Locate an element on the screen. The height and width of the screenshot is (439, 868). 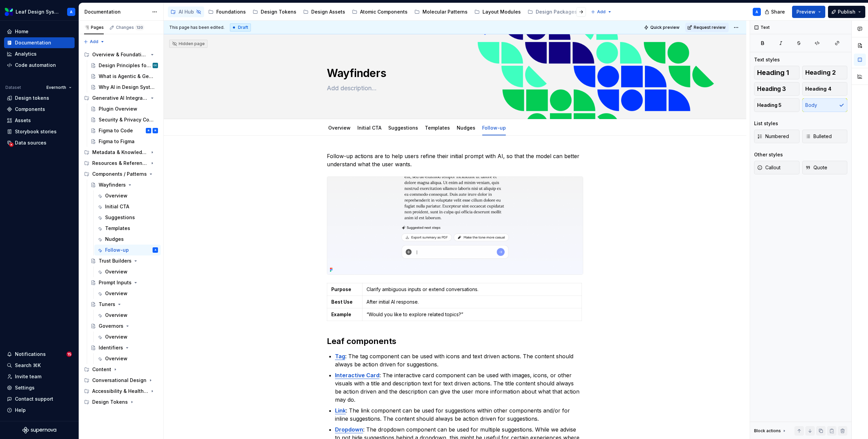
a: Molecular Patterns is located at coordinates (441, 12).